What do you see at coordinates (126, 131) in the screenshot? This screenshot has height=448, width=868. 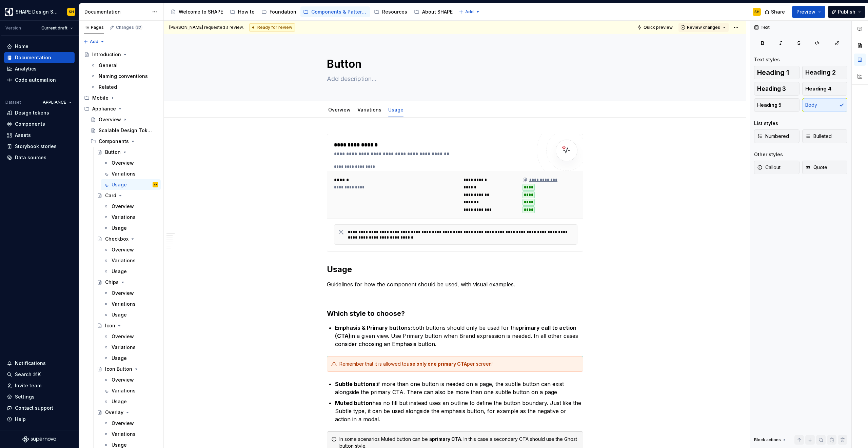 I see `div: Scalable Design Tokens` at bounding box center [126, 131].